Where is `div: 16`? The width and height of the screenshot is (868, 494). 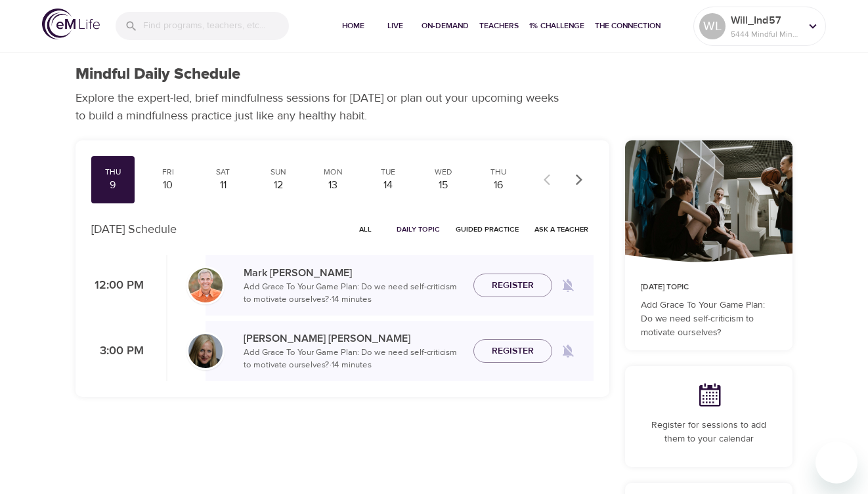
div: 16 is located at coordinates (498, 185).